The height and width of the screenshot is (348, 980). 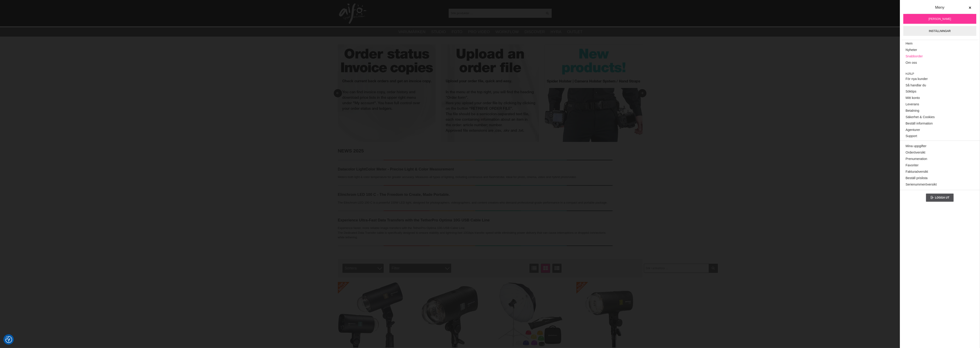 What do you see at coordinates (371, 315) in the screenshot?
I see `img: Elinchrom ONE | Off Camera Flash Dual Kit` at bounding box center [371, 315].